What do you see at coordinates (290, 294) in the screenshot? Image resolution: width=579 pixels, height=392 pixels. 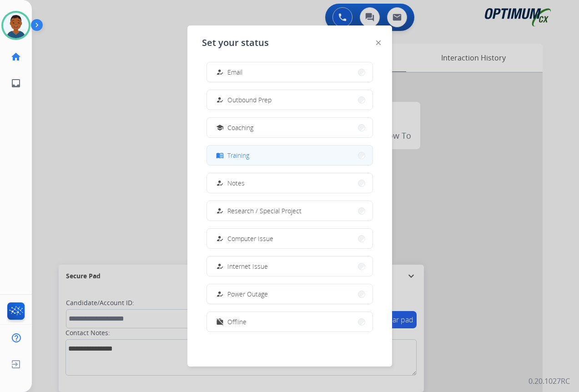 I see `button: Power Outage` at bounding box center [290, 294].